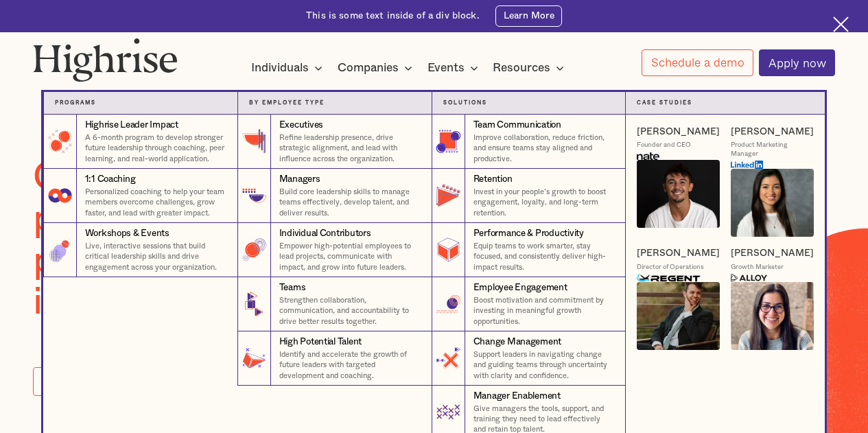 This screenshot has width=868, height=433. I want to click on img: Cross icon, so click(841, 24).